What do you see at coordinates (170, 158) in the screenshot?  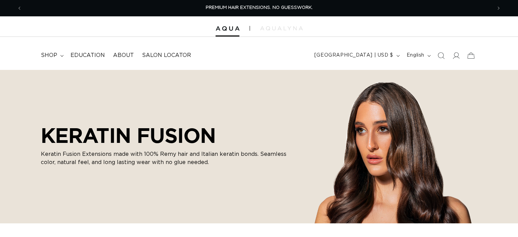 I see `p: Keratin Fusion Extensions made with 100% Remy hair and Italian keratin bonds. Seamless color, nat...` at bounding box center [170, 158].